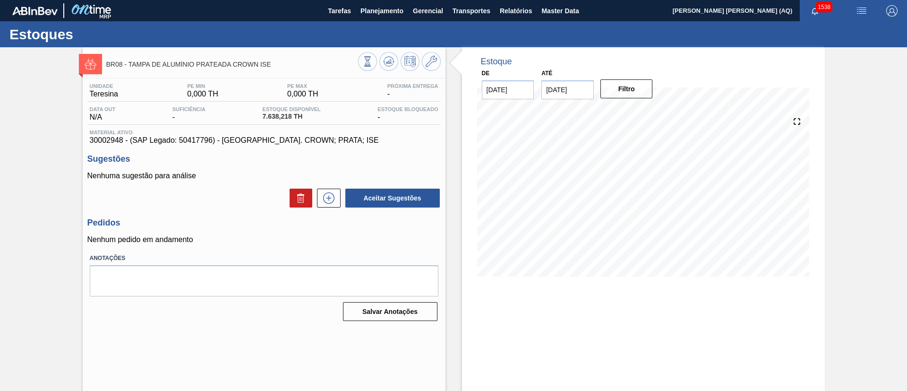 The image size is (907, 391). Describe the element at coordinates (291, 109) in the screenshot. I see `span: Estoque Disponível` at that location.